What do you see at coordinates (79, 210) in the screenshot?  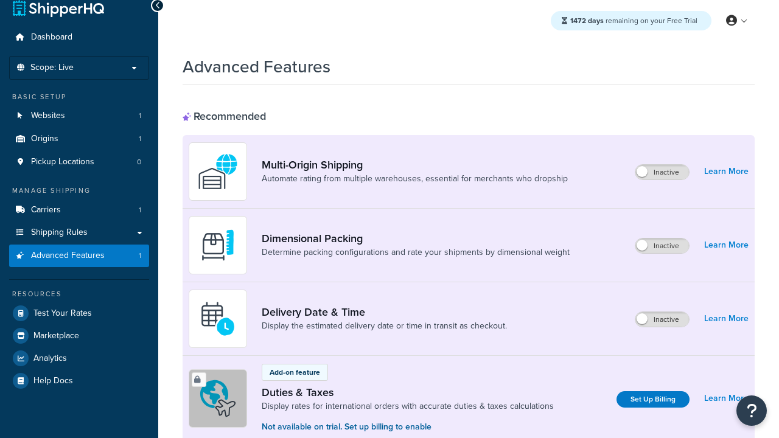 I see `li: Carriers` at bounding box center [79, 210].